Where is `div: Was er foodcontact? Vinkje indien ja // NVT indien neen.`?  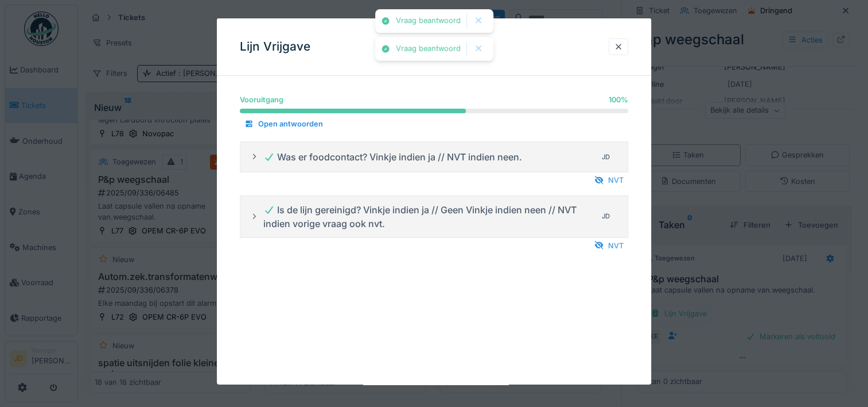
div: Was er foodcontact? Vinkje indien ja // NVT indien neen. is located at coordinates (392, 157).